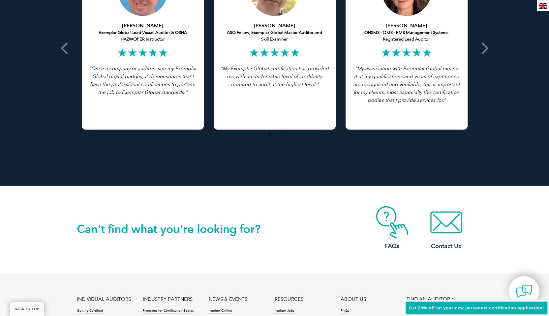  I want to click on button: 3 of 4, so click(240, 134).